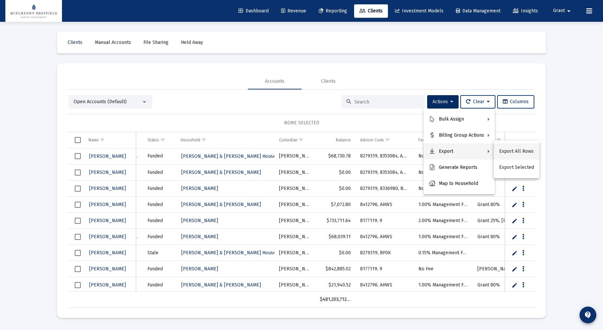  What do you see at coordinates (459, 184) in the screenshot?
I see `button: Map to Household` at bounding box center [459, 184].